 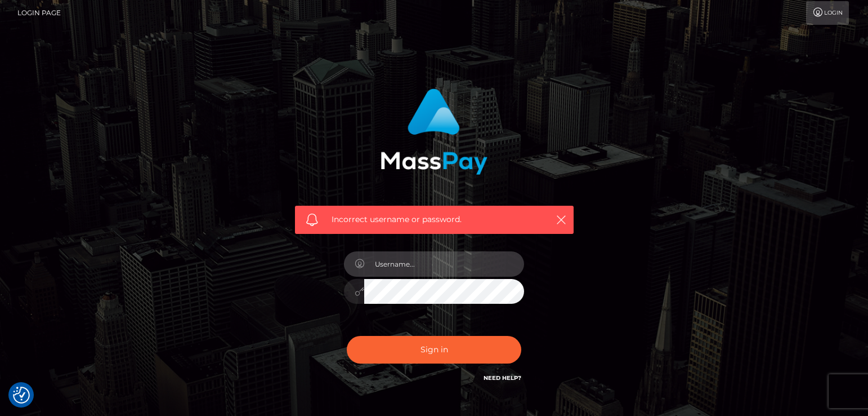 I want to click on img: Revisit consent button, so click(x=22, y=395).